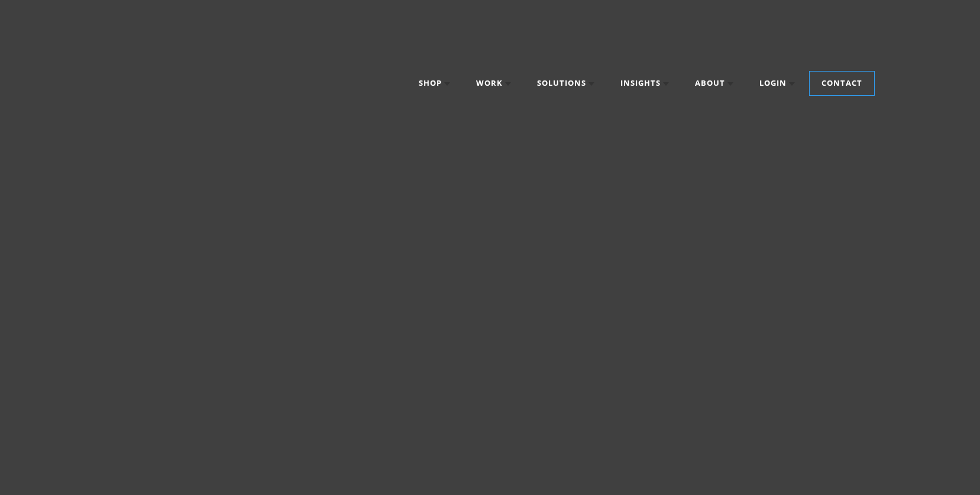 The width and height of the screenshot is (980, 495). I want to click on a: Shop, so click(434, 83).